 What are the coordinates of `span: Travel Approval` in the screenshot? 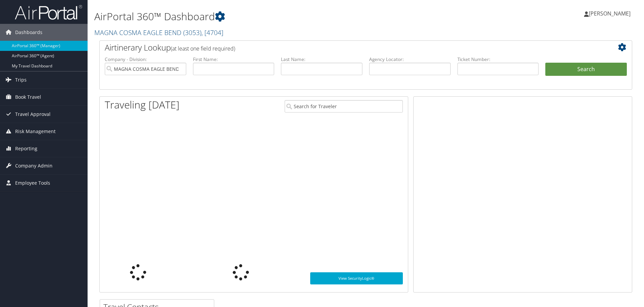 It's located at (33, 114).